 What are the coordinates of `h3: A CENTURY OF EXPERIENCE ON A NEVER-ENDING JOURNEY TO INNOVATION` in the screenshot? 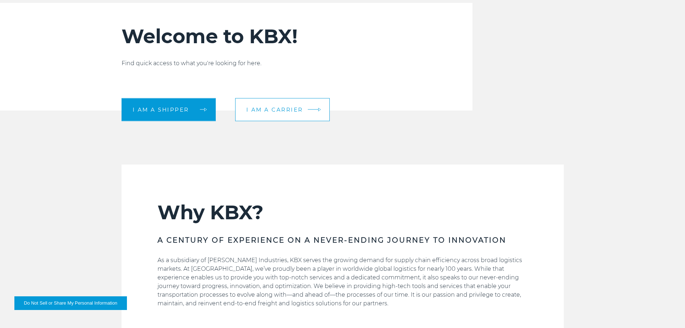 It's located at (343, 240).